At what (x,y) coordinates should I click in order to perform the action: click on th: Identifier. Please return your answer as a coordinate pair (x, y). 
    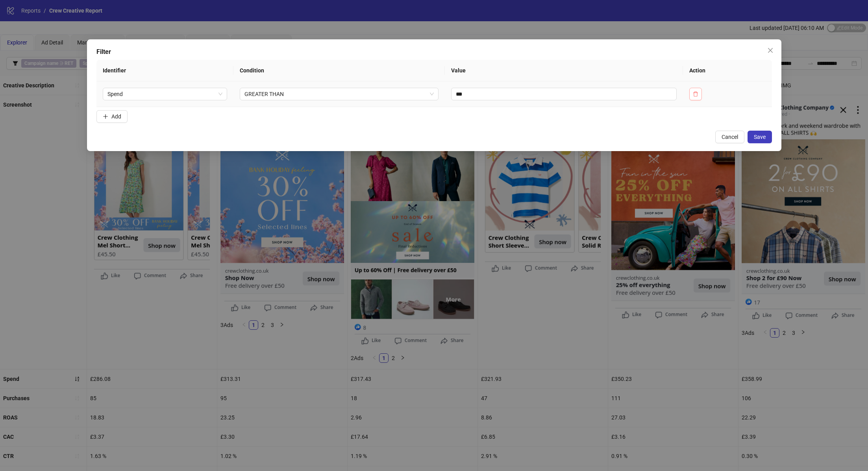
    Looking at the image, I should click on (165, 71).